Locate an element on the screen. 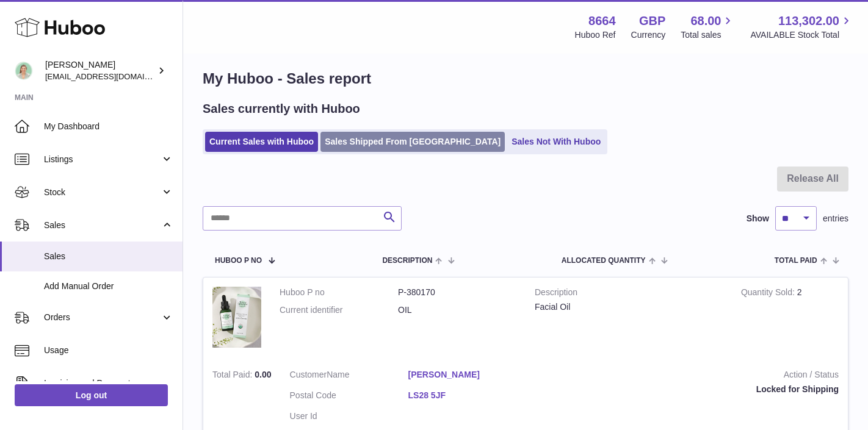  div: Facial Oil is located at coordinates (629, 307).